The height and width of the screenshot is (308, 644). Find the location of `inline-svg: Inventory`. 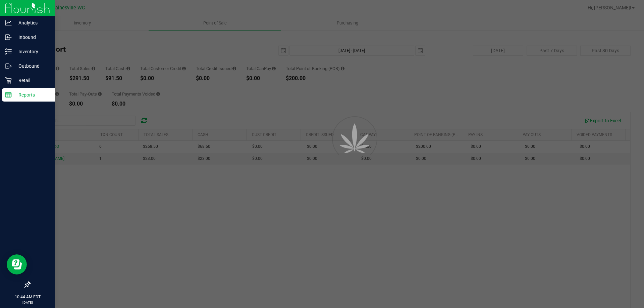

inline-svg: Inventory is located at coordinates (9, 51).